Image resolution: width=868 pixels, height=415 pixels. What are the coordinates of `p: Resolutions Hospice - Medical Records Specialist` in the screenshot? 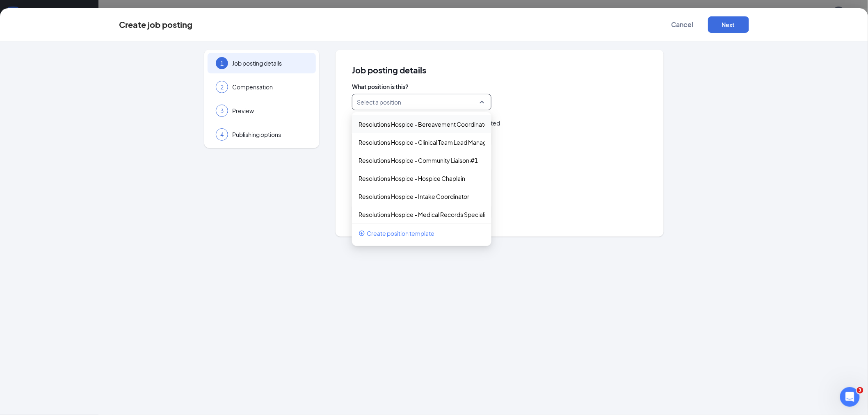 It's located at (422, 214).